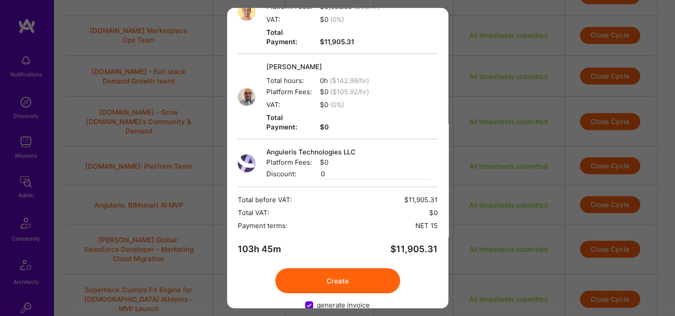 The image size is (675, 316). Describe the element at coordinates (264, 199) in the screenshot. I see `span: Total before VAT:` at that location.